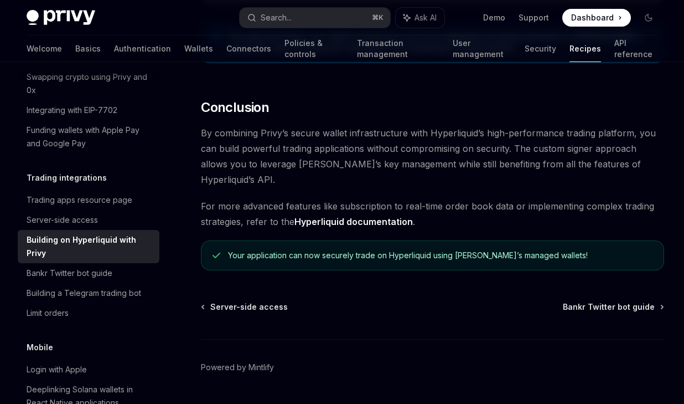  What do you see at coordinates (90, 84) in the screenshot?
I see `div: Swapping crypto using Privy and 0x` at bounding box center [90, 84].